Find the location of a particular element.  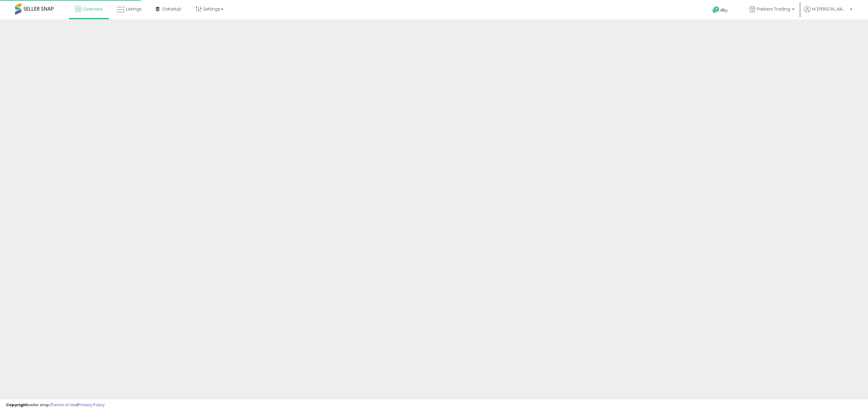

span: Help is located at coordinates (724, 10).